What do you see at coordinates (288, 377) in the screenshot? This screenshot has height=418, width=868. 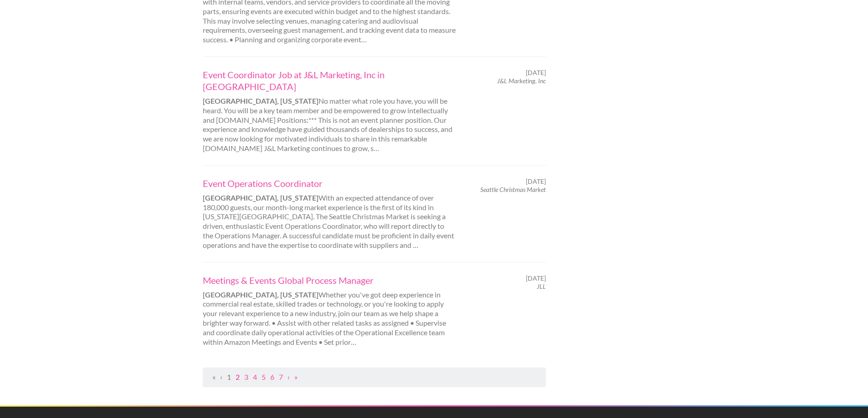 I see `a: Next Page` at bounding box center [288, 377].